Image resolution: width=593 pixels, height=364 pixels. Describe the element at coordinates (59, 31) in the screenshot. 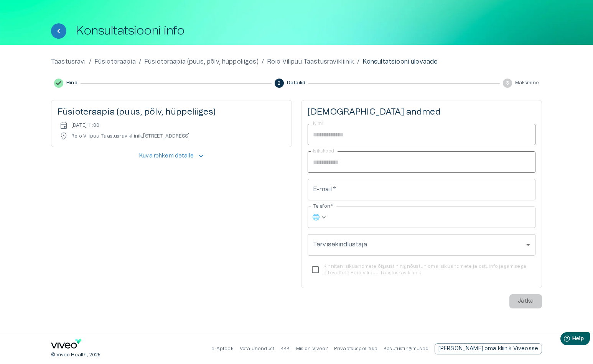

I see `button: Tagasi` at that location.